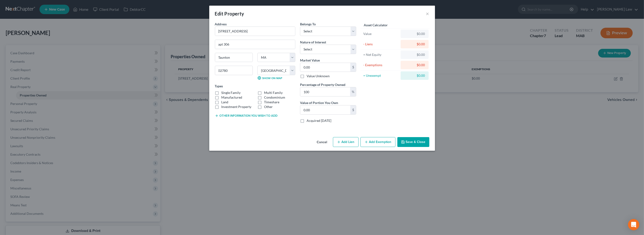 This screenshot has height=235, width=644. Describe the element at coordinates (375, 25) in the screenshot. I see `label: Asset Calculator` at that location.